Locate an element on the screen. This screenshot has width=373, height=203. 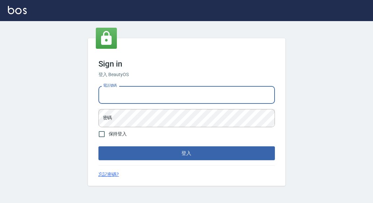
img: Logo is located at coordinates (17, 10).